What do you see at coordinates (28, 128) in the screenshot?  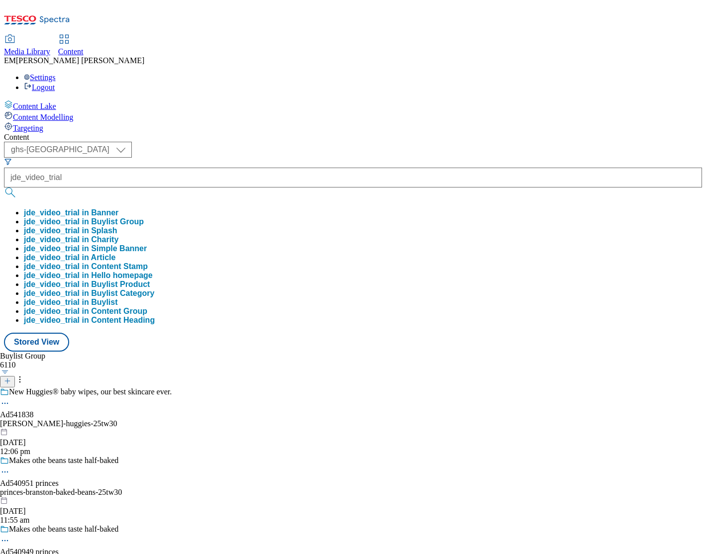 I see `span: Targeting` at bounding box center [28, 128].